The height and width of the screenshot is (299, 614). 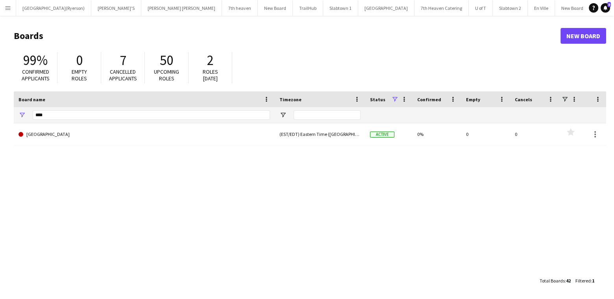 What do you see at coordinates (35, 75) in the screenshot?
I see `span: Confirmed applicants` at bounding box center [35, 75].